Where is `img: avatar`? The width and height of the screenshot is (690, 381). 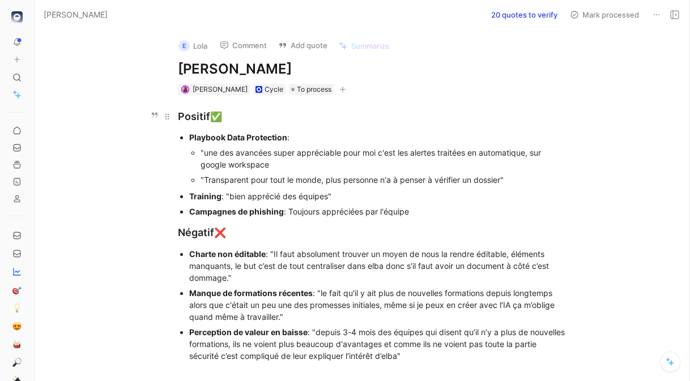
img: avatar is located at coordinates (185, 89).